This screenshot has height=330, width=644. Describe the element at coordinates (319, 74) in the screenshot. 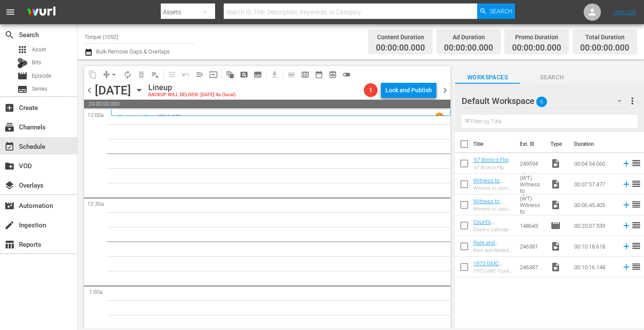

I see `span: date_range_outlined` at that location.